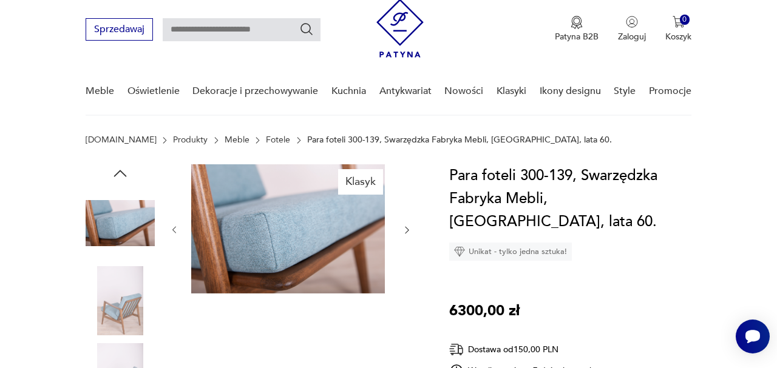 This screenshot has height=368, width=777. What do you see at coordinates (119, 29) in the screenshot?
I see `button: Sprzedawaj` at bounding box center [119, 29].